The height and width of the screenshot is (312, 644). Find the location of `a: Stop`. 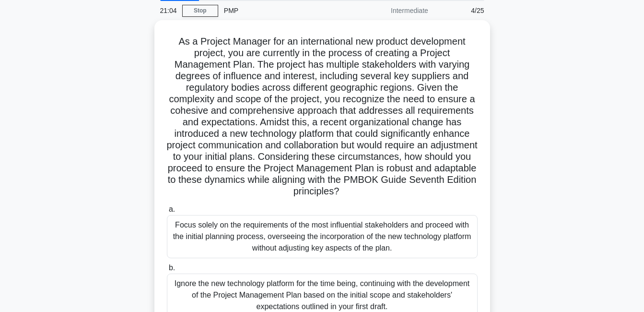

a: Stop is located at coordinates (200, 11).